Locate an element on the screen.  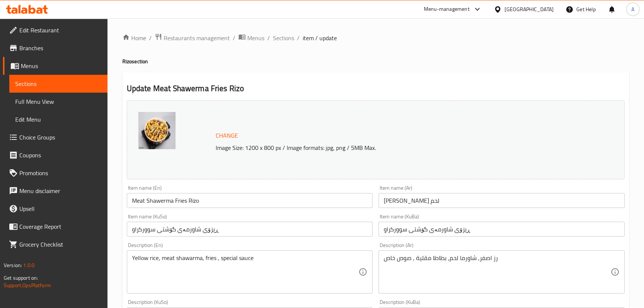
span: Version: is located at coordinates (13, 265).